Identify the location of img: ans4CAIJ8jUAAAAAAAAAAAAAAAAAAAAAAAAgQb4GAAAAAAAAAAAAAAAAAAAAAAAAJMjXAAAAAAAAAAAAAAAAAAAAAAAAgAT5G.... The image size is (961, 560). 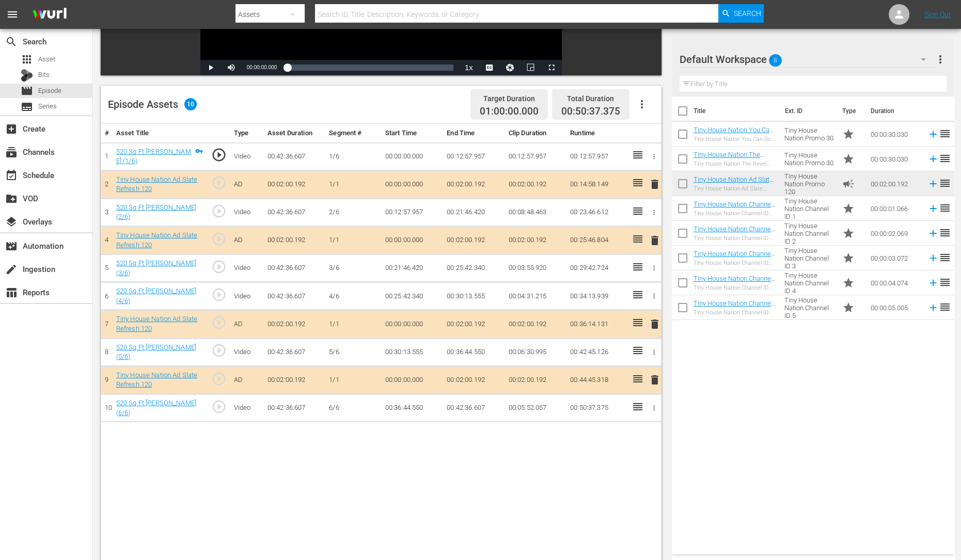
(50, 14).